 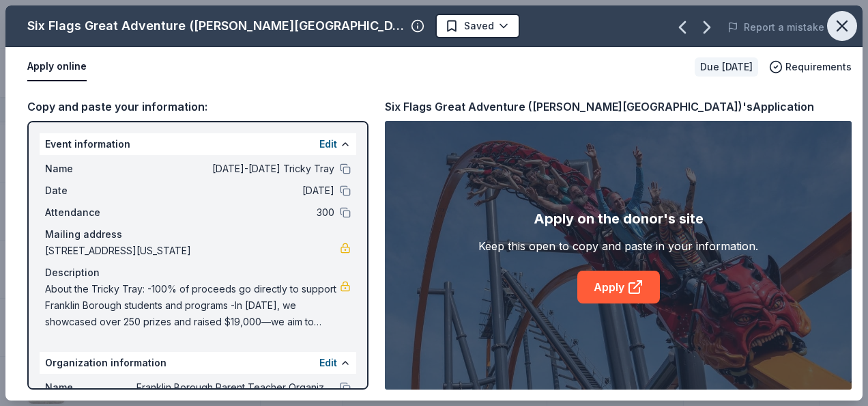 I want to click on div: Event information, so click(x=198, y=144).